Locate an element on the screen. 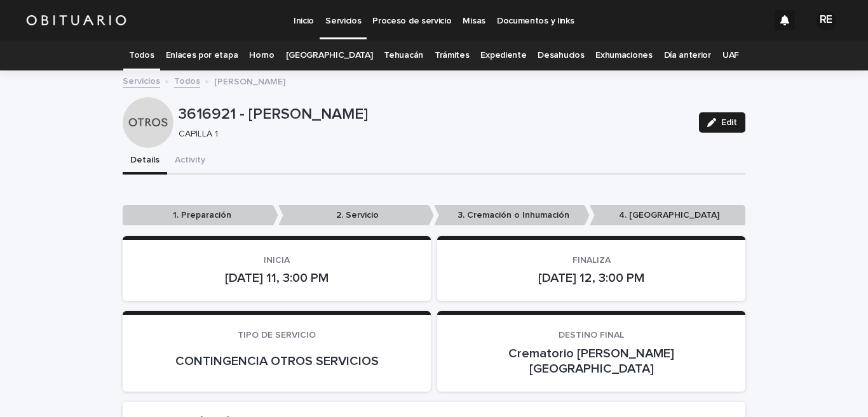 The width and height of the screenshot is (868, 417). p: 1. Preparación is located at coordinates (200, 215).